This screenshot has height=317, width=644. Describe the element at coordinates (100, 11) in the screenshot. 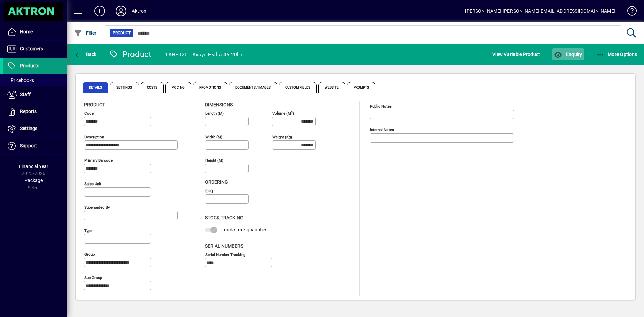

I see `button: Add` at that location.